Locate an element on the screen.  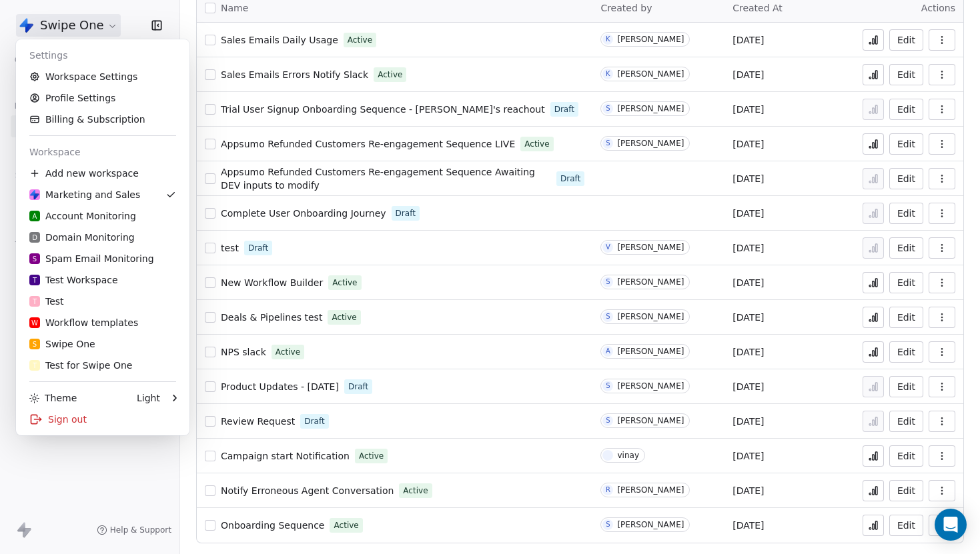
div: Test is located at coordinates (47, 301).